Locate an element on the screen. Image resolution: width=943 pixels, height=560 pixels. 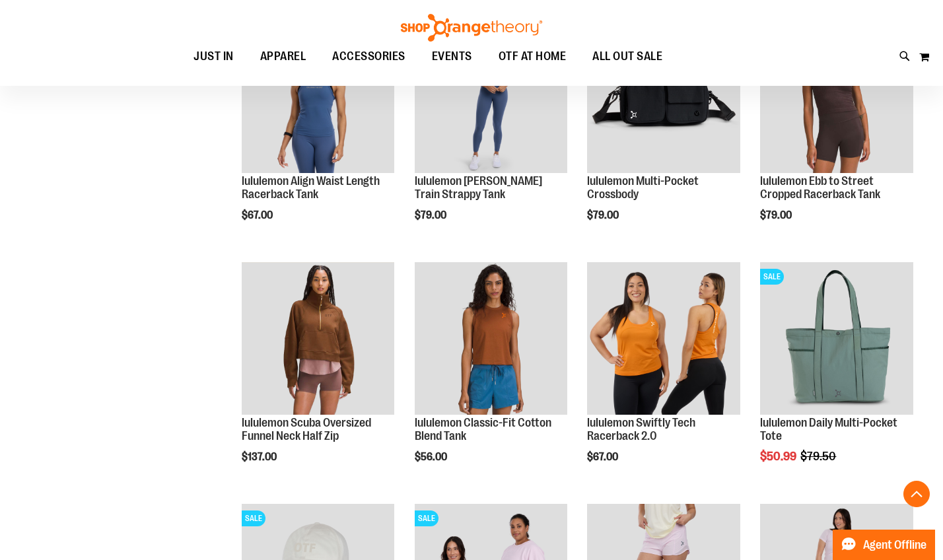
span: EVENTS is located at coordinates (452, 56).